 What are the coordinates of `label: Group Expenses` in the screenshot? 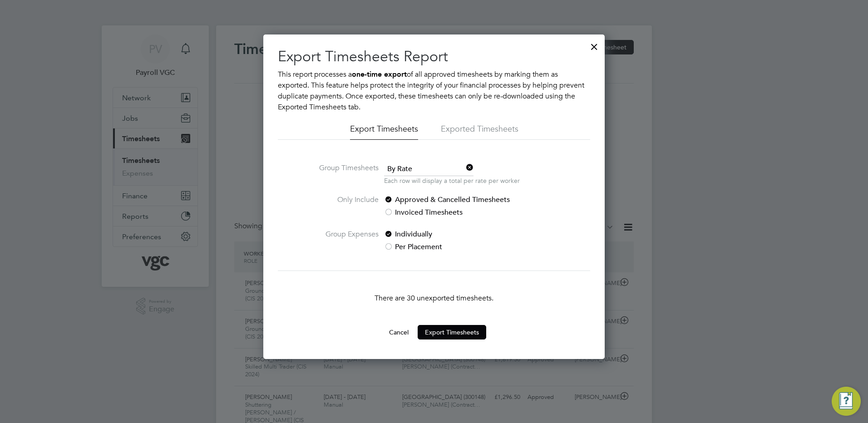 It's located at (344, 240).